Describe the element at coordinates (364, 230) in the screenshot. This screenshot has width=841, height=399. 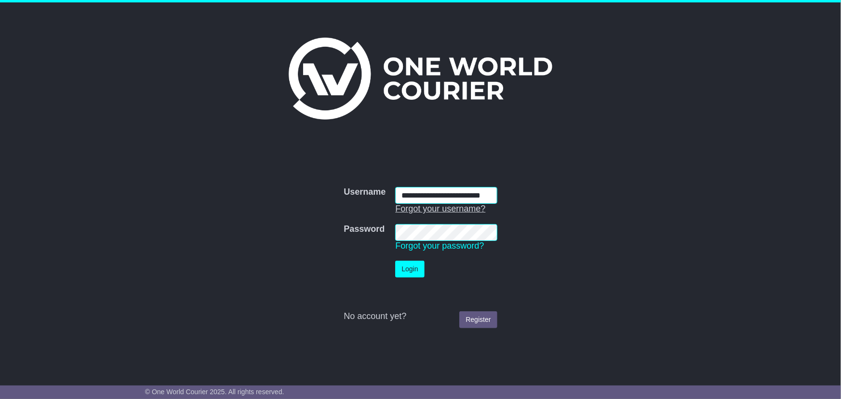
I see `label: Password` at that location.